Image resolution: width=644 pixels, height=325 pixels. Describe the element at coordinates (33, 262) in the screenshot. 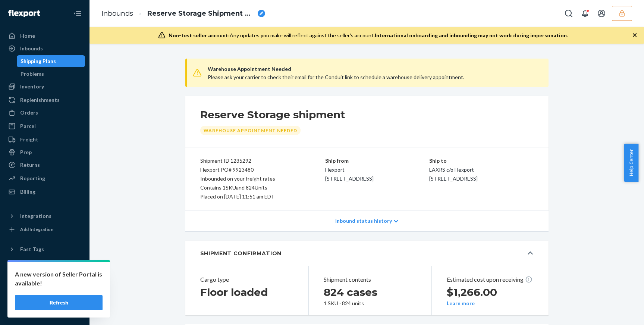

I see `div: Add Fast Tag` at that location.